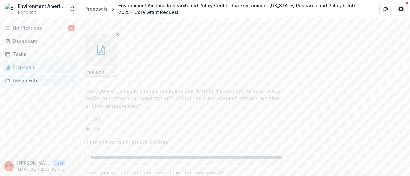 The height and width of the screenshot is (176, 410). Describe the element at coordinates (73, 9) in the screenshot. I see `button: Open entity switcher` at that location.